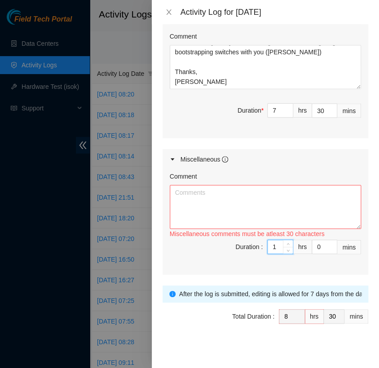 This screenshot has height=368, width=379. I want to click on div: Miscellaneous, so click(204, 159).